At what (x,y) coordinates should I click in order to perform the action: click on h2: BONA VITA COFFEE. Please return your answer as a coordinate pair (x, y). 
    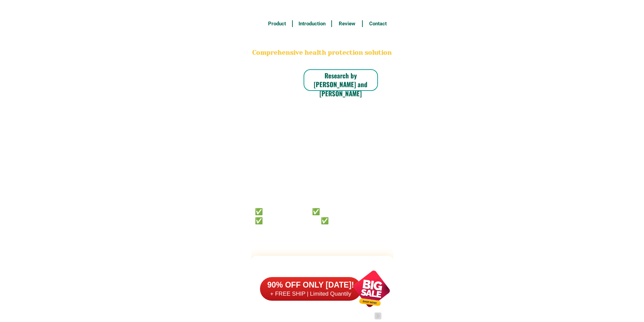
    Looking at the image, I should click on (322, 40).